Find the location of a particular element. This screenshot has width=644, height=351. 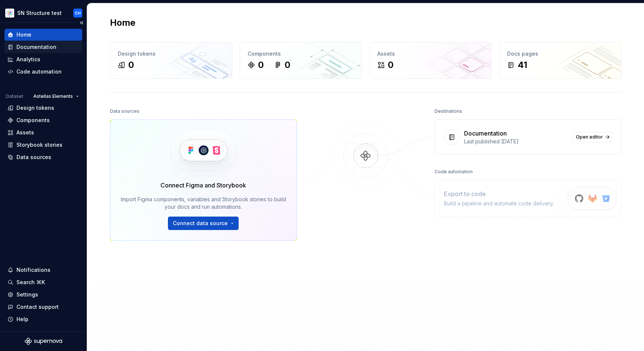

span: Astellas Elements is located at coordinates (53, 97).